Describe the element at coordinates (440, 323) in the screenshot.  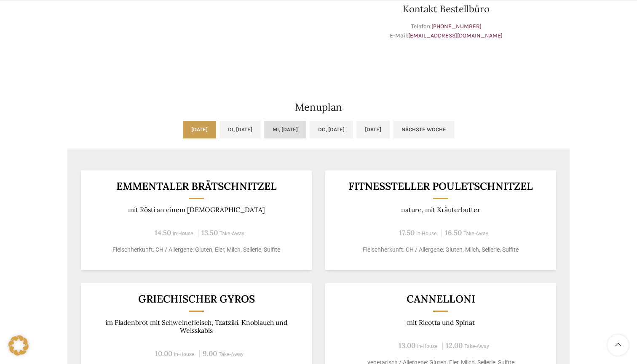
I see `p: mit Ricotta und Spinat` at that location.